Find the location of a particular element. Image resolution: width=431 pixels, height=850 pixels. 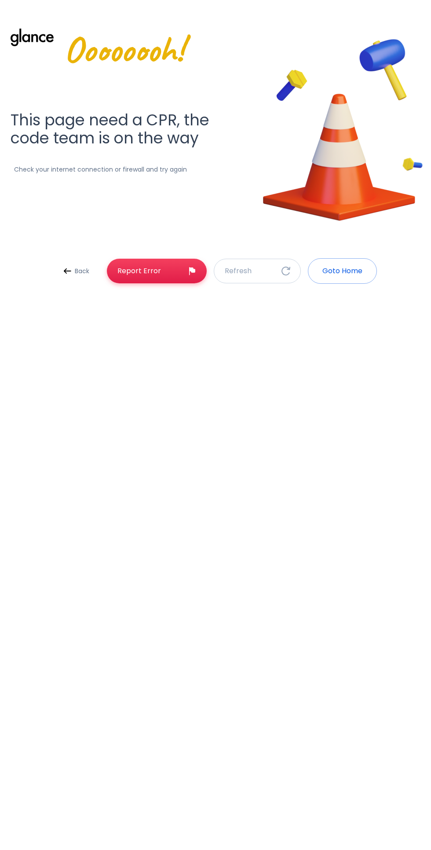

p: Check your internet connection or firewall and try again is located at coordinates (99, 169).